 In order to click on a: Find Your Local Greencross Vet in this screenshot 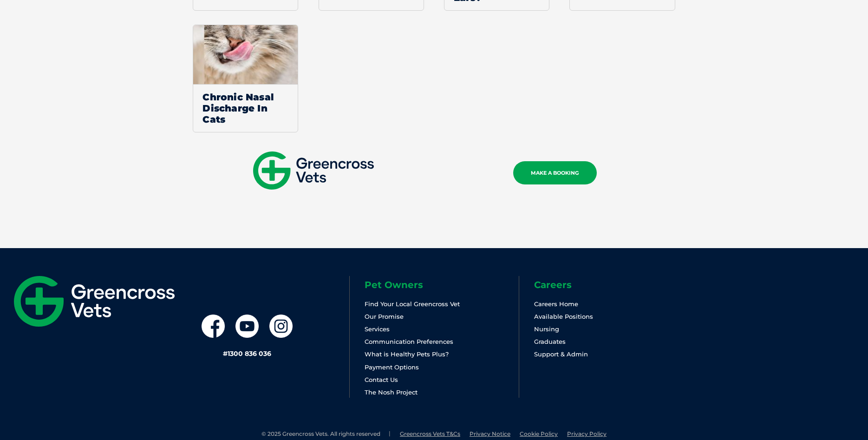, I will do `click(412, 304)`.